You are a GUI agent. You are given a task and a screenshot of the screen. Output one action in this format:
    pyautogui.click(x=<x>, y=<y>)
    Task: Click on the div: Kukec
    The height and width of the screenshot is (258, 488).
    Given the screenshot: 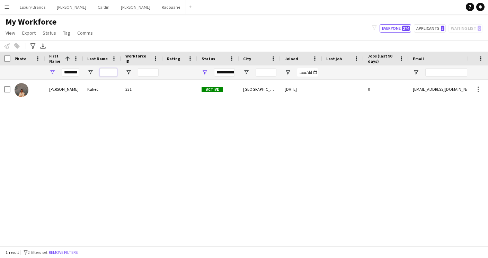 What is the action you would take?
    pyautogui.click(x=102, y=89)
    